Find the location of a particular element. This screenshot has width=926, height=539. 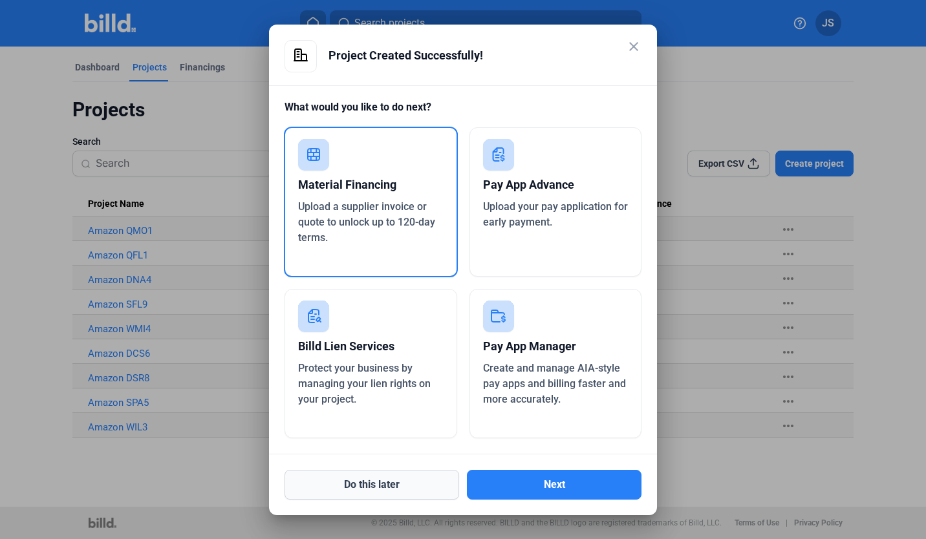

div: Project Created Successfully! is located at coordinates (485, 56).